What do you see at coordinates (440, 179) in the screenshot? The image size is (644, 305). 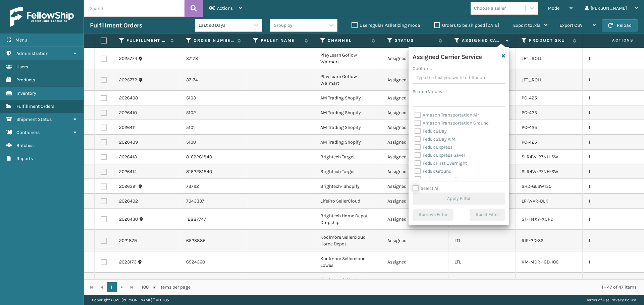 I see `label: FedEx Home Delivery` at bounding box center [440, 179].